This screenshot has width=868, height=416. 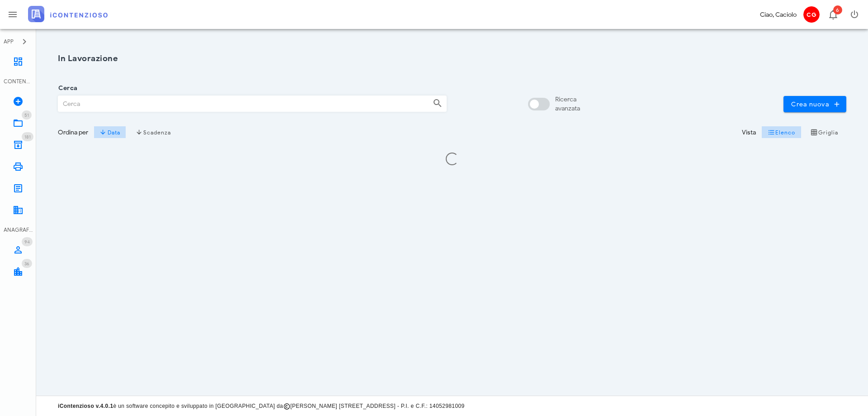 I want to click on div: Vista, so click(x=748, y=132).